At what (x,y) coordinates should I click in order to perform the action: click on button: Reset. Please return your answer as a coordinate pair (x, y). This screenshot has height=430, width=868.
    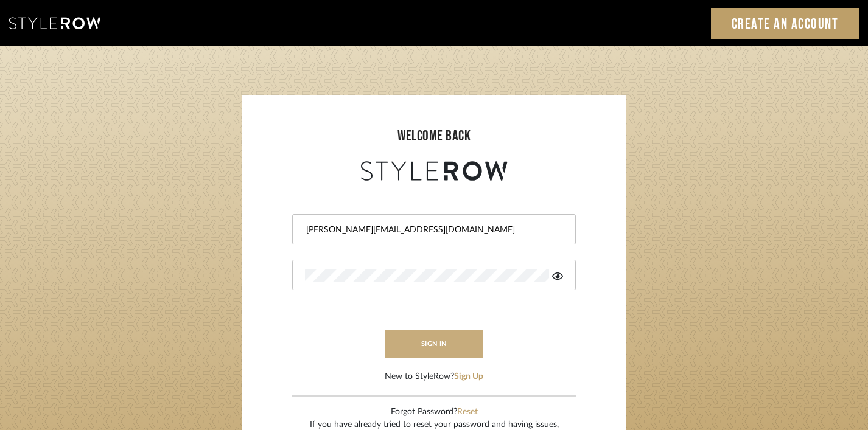
    Looking at the image, I should click on (467, 412).